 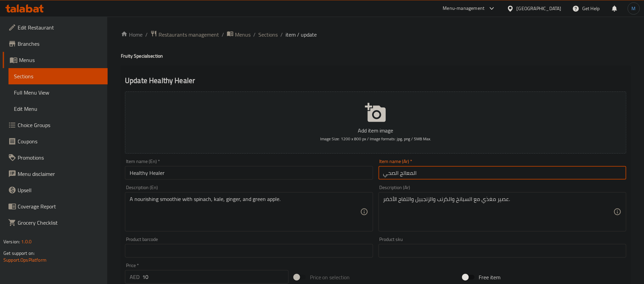 I want to click on a: Home, so click(x=132, y=35).